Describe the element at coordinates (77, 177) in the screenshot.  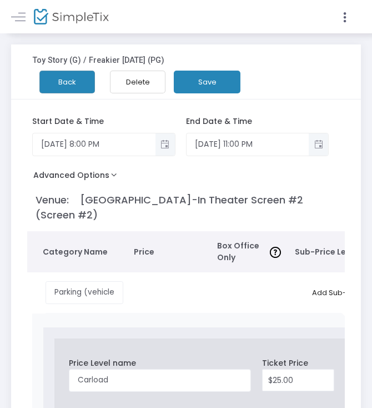
I see `button: Advanced Options` at that location.